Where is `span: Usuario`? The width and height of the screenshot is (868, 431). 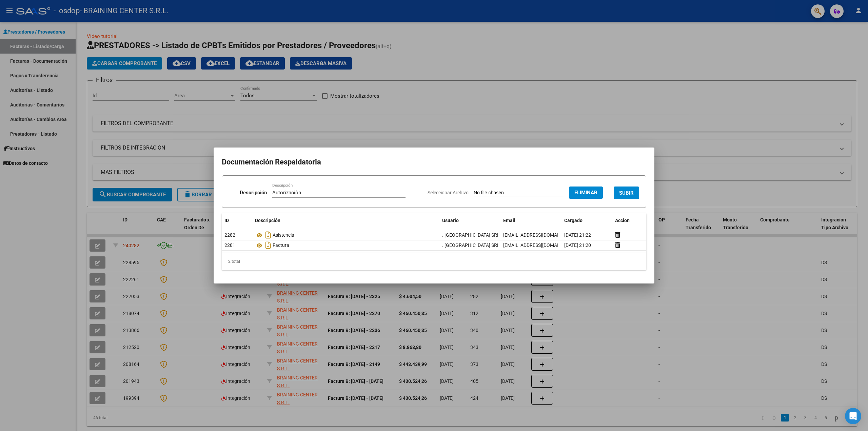
span: Usuario is located at coordinates (450, 220).